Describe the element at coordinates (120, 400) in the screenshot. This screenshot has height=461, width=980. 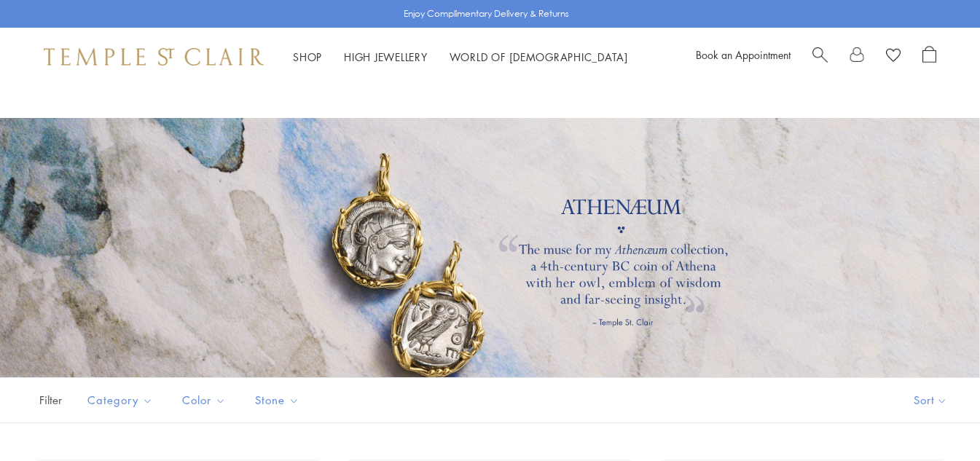
I see `button: Category` at that location.